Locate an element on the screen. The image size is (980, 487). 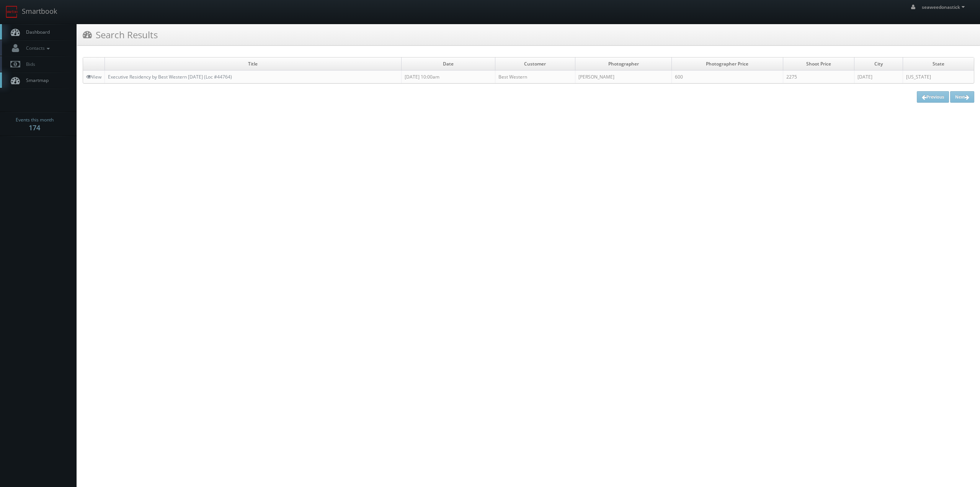
td: Best Western is located at coordinates (535, 77).